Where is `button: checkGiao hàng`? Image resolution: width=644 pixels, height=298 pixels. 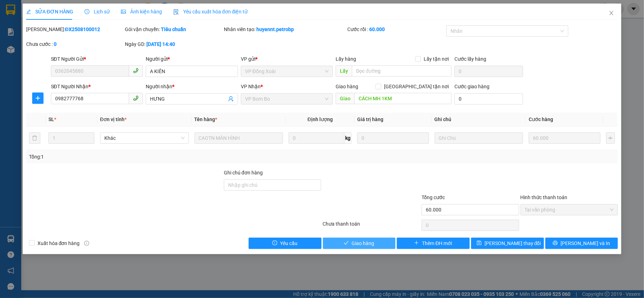
button: checkGiao hàng is located at coordinates (359, 243).